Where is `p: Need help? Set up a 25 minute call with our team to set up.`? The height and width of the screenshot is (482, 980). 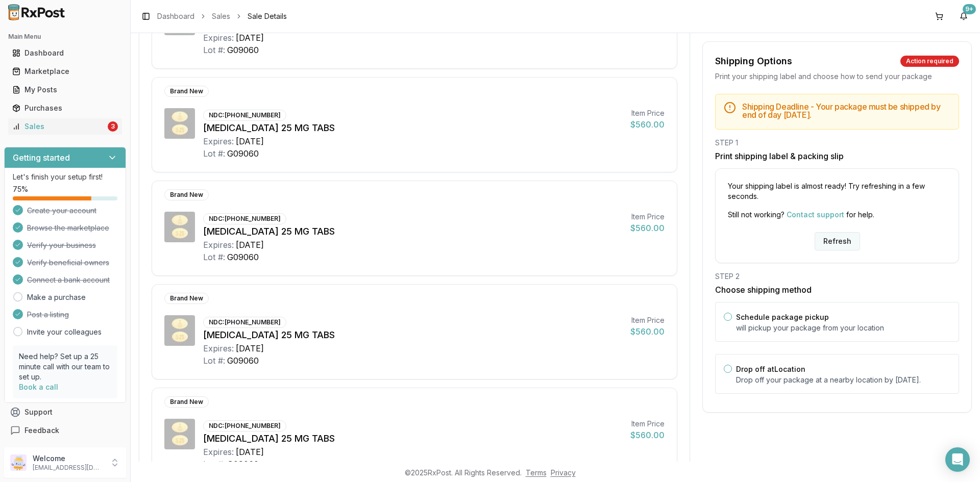
p: Need help? Set up a 25 minute call with our team to set up. is located at coordinates (65, 367).